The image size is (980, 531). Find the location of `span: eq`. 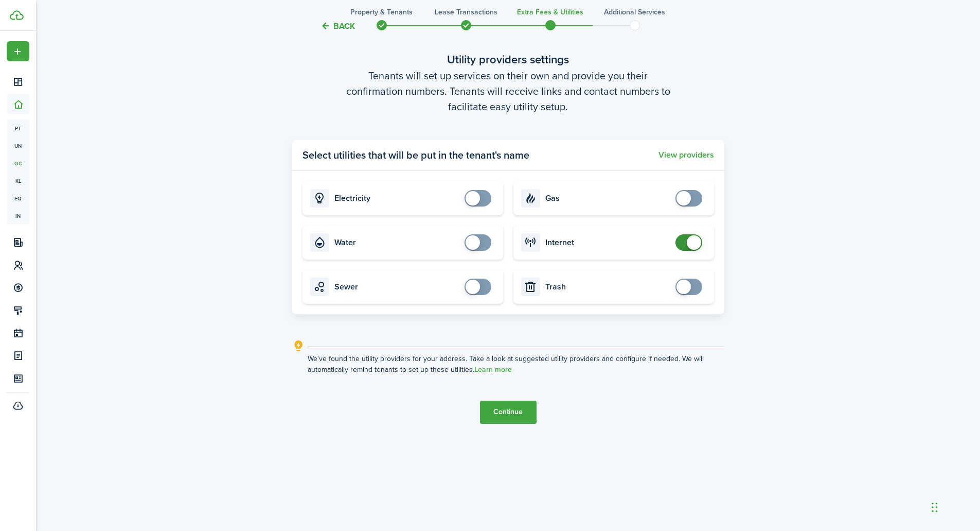

span: eq is located at coordinates (18, 198).